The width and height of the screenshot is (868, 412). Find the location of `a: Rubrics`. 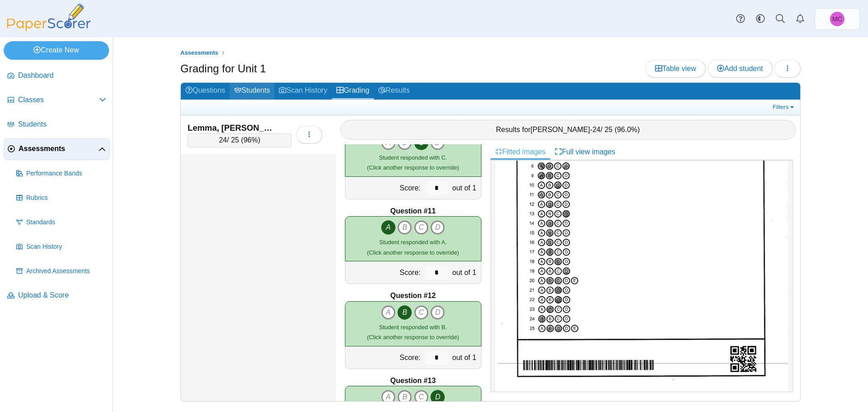

a: Rubrics is located at coordinates (61, 198).